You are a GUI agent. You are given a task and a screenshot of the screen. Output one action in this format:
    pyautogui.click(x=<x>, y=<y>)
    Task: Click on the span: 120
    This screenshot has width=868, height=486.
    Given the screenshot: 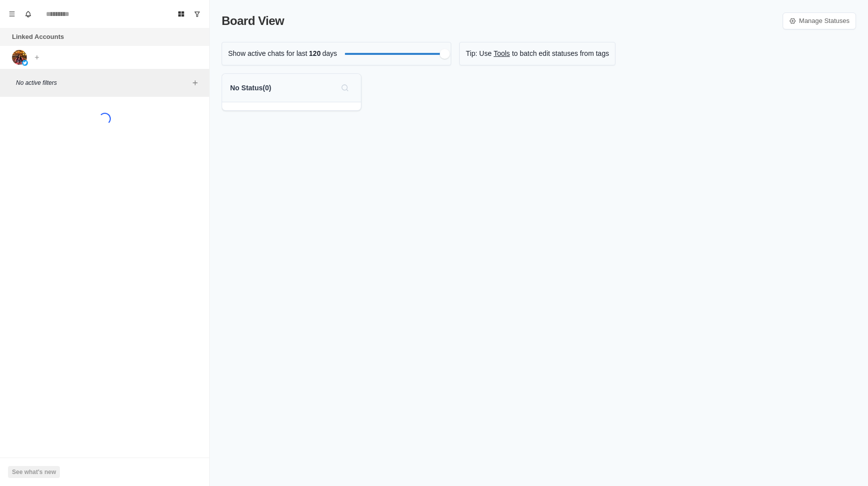 What is the action you would take?
    pyautogui.click(x=315, y=53)
    